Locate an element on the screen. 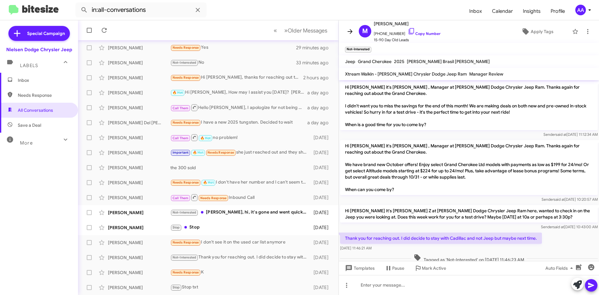  div: K is located at coordinates (240, 272).